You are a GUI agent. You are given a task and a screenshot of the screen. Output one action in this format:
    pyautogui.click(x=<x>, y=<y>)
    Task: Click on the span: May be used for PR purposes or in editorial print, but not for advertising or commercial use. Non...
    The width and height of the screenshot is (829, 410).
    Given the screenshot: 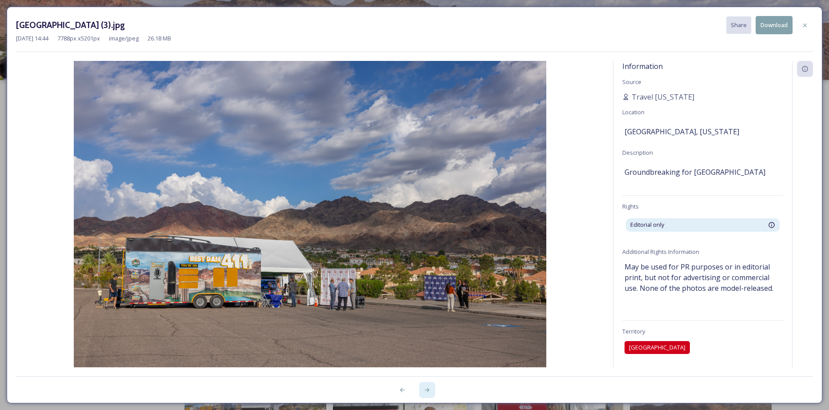 What is the action you would take?
    pyautogui.click(x=703, y=277)
    